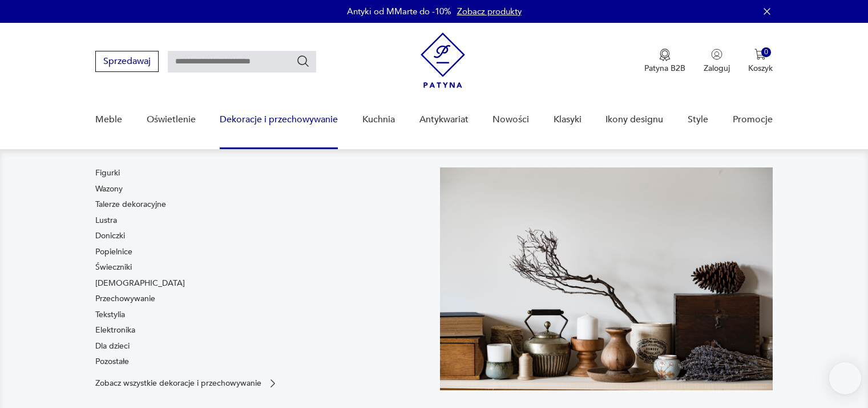 The image size is (868, 408). I want to click on a: Doniczki, so click(110, 236).